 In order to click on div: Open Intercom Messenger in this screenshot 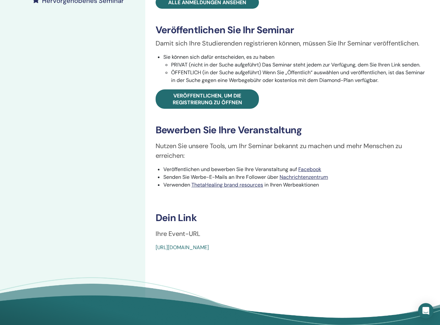, I will do `click(426, 311)`.